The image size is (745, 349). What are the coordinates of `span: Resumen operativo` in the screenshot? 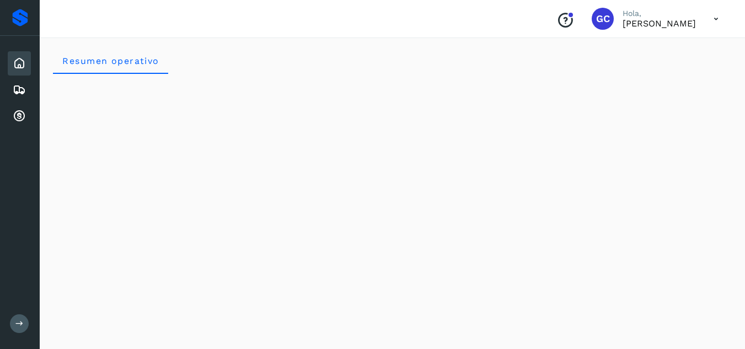 It's located at (110, 61).